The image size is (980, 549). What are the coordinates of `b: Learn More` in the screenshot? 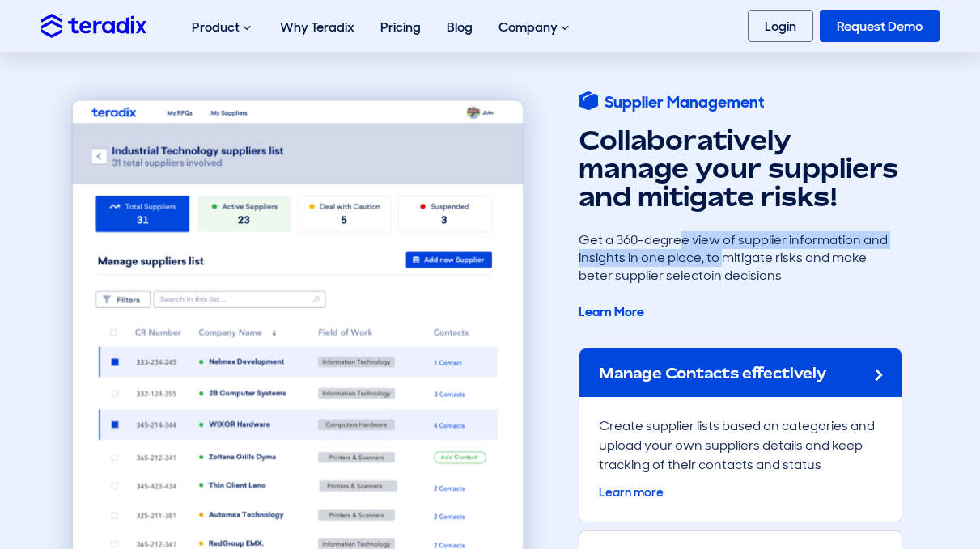 It's located at (611, 311).